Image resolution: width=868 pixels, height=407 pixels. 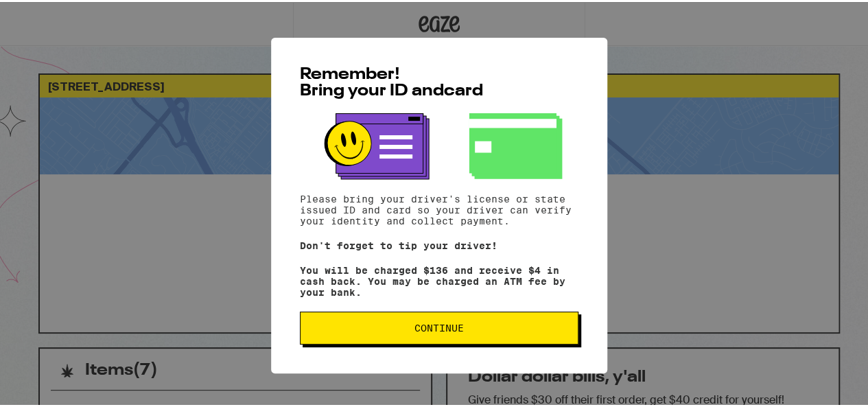 What do you see at coordinates (439, 326) in the screenshot?
I see `button: Continue` at bounding box center [439, 326].